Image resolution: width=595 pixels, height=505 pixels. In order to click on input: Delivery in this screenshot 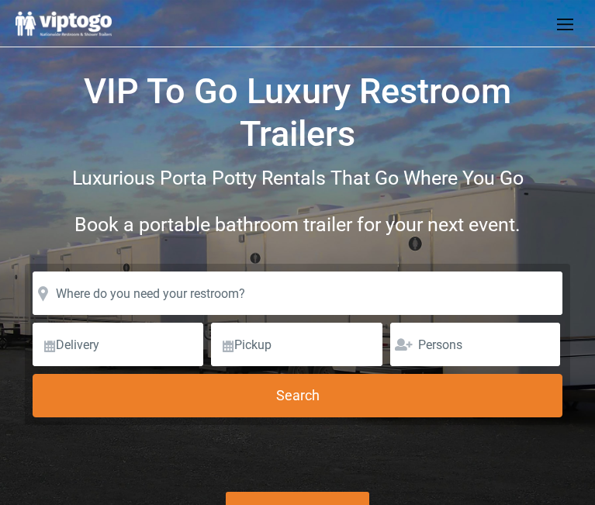, I will do `click(118, 344)`.